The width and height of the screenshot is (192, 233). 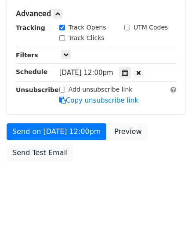 I want to click on div: Chat Widget, so click(x=170, y=212).